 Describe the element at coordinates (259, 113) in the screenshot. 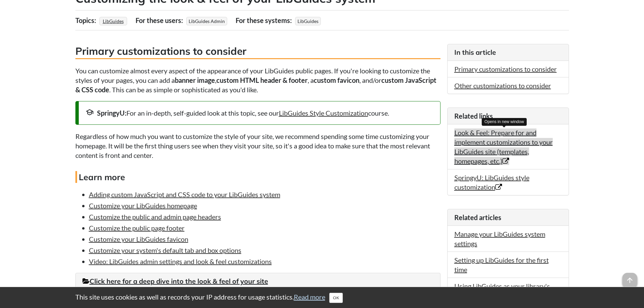

I see `div: For an in-depth, self-guided look at this topic, see our course.` at that location.